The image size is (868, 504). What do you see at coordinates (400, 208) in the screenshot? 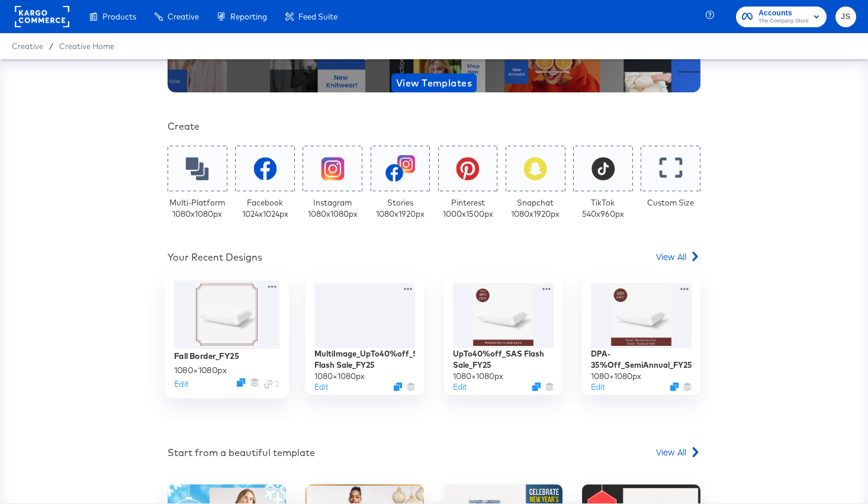
I see `div: Stories 1080 x 1920 px` at bounding box center [400, 208].